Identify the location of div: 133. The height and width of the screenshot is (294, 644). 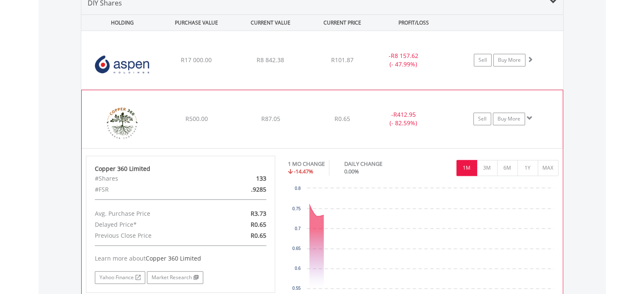
(242, 179).